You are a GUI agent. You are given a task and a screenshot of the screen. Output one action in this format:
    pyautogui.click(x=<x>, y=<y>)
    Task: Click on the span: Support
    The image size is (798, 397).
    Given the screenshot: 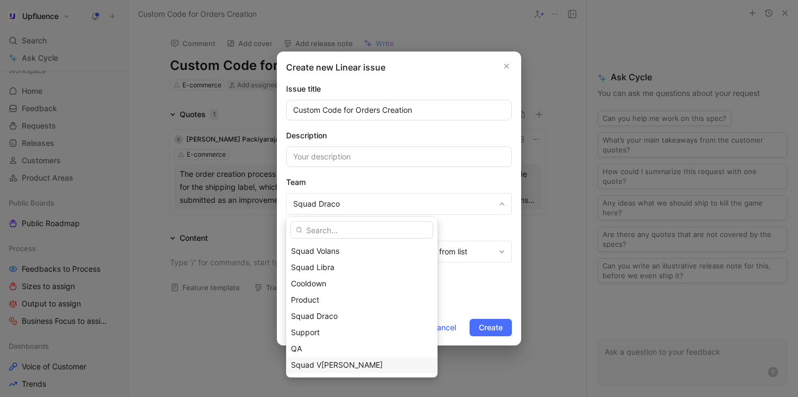 What is the action you would take?
    pyautogui.click(x=305, y=332)
    